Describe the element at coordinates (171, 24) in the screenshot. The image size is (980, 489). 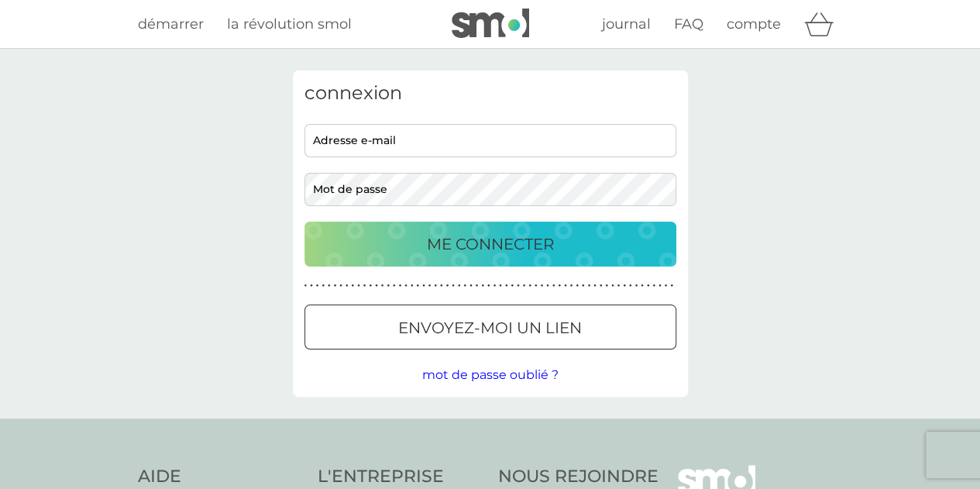
I see `a: démarrer` at that location.